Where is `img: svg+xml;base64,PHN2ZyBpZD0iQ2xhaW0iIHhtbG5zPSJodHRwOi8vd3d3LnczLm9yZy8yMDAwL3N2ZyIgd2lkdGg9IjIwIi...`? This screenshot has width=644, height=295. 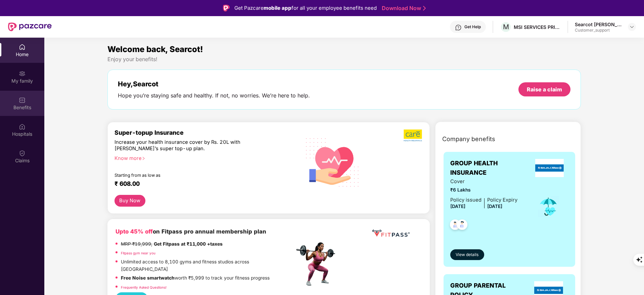
img: svg+xml;base64,PHN2ZyBpZD0iQ2xhaW0iIHhtbG5zPSJodHRwOi8vd3d3LnczLm9yZy8yMDAwL3N2ZyIgd2lkdGg9IjIwIi... is located at coordinates (22, 153).